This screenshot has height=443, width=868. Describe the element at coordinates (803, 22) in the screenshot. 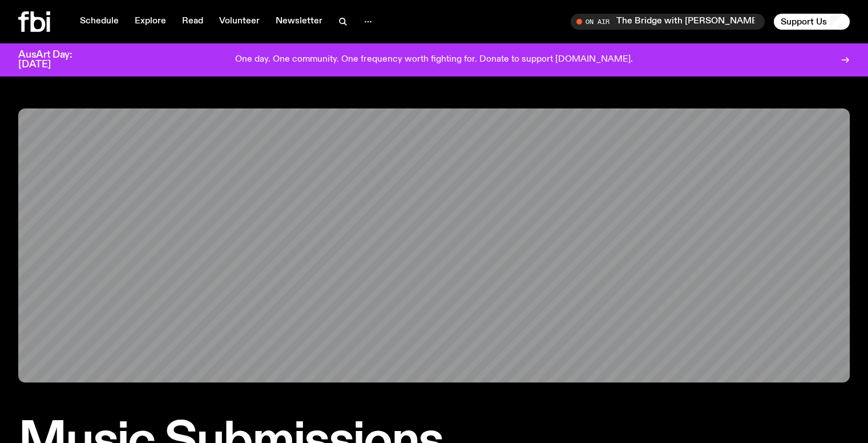

I see `span: Support Us` at that location.